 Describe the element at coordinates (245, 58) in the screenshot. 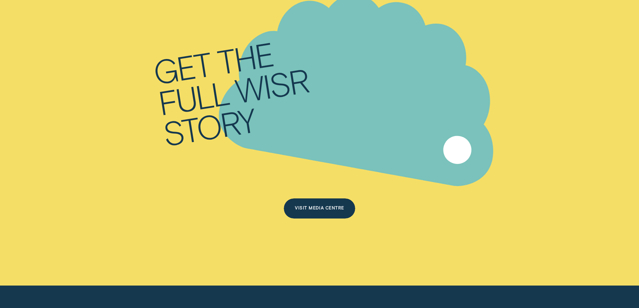

I see `div: the` at that location.